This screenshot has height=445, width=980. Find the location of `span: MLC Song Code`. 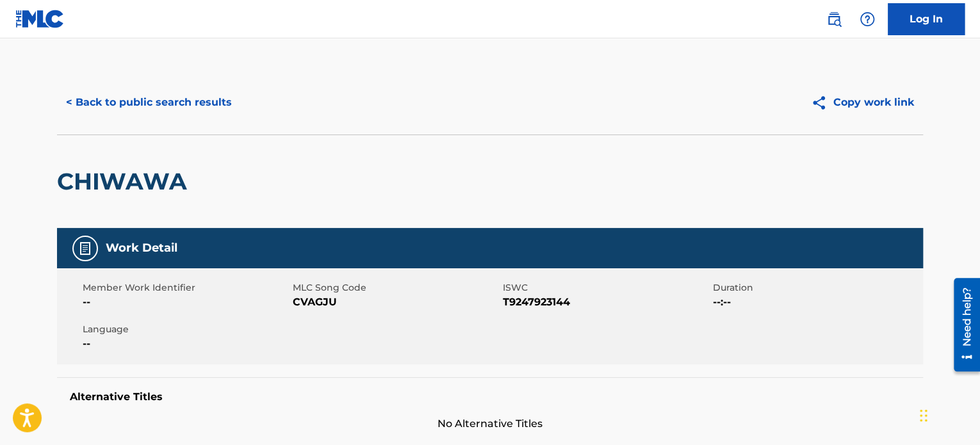

span: MLC Song Code is located at coordinates (396, 287).